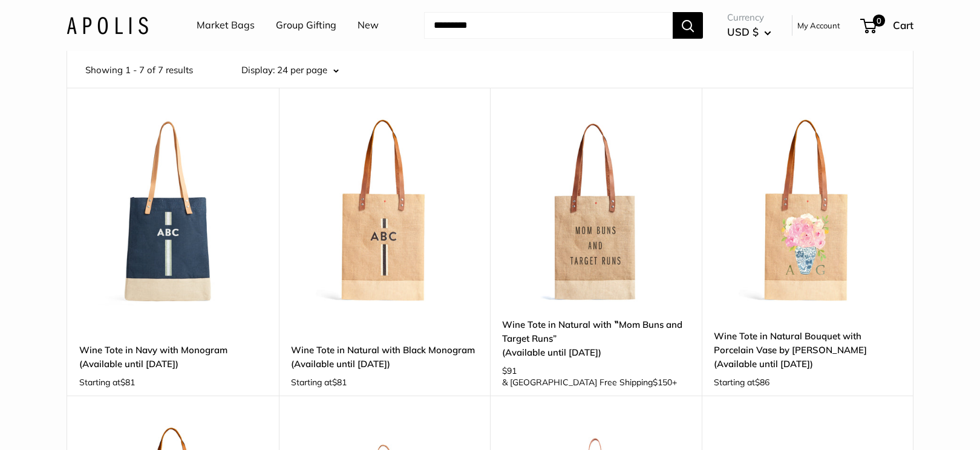 Image resolution: width=980 pixels, height=450 pixels. What do you see at coordinates (139, 70) in the screenshot?
I see `span: Showing 1 - 7 of 7 results` at bounding box center [139, 70].